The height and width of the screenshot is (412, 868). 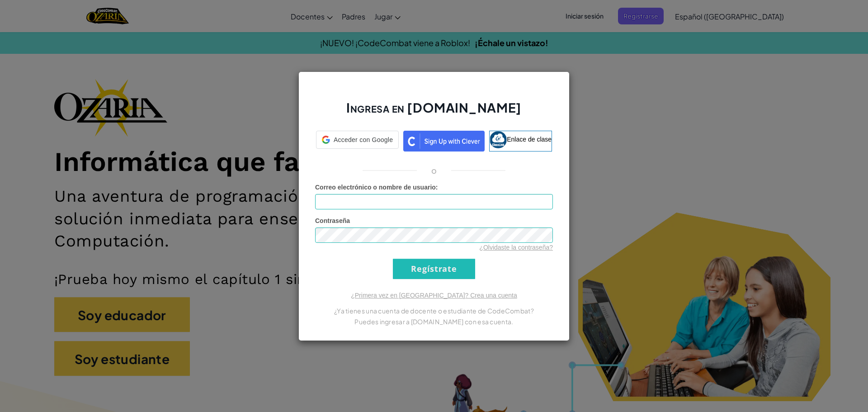 What do you see at coordinates (375, 187) in the screenshot?
I see `font: Correo electrónico o nombre de usuario` at bounding box center [375, 187].